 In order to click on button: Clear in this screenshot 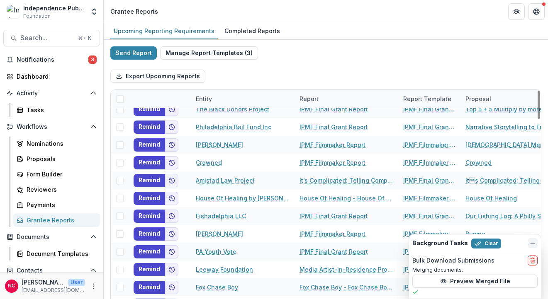, I will do `click(486, 244)`.